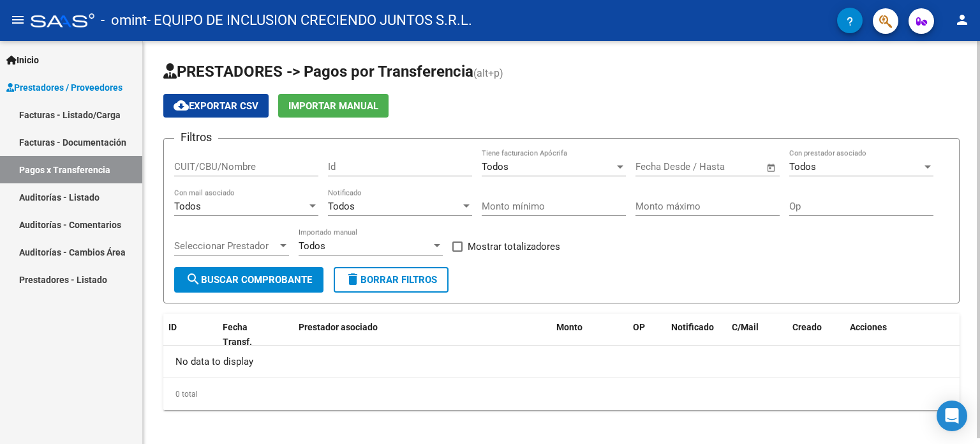 This screenshot has width=980, height=444. Describe the element at coordinates (562, 394) in the screenshot. I see `div: 0 total` at that location.